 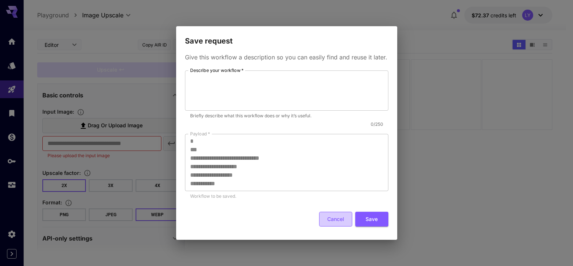 I want to click on label: Describe your workflow, so click(x=217, y=70).